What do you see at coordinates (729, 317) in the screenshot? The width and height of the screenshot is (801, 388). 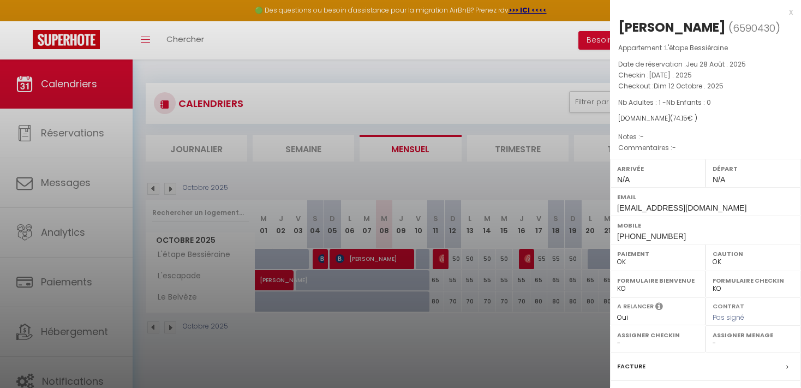 I see `span: Pas signé` at bounding box center [729, 317].